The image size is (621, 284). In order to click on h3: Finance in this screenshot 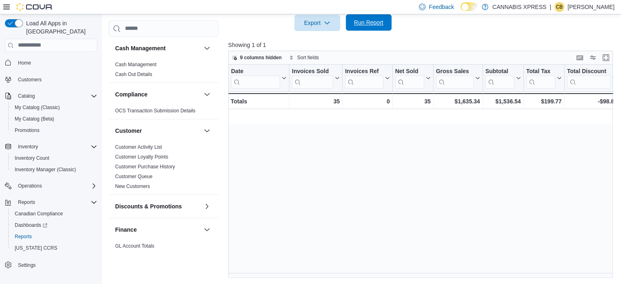, I will do `click(126, 229)`.